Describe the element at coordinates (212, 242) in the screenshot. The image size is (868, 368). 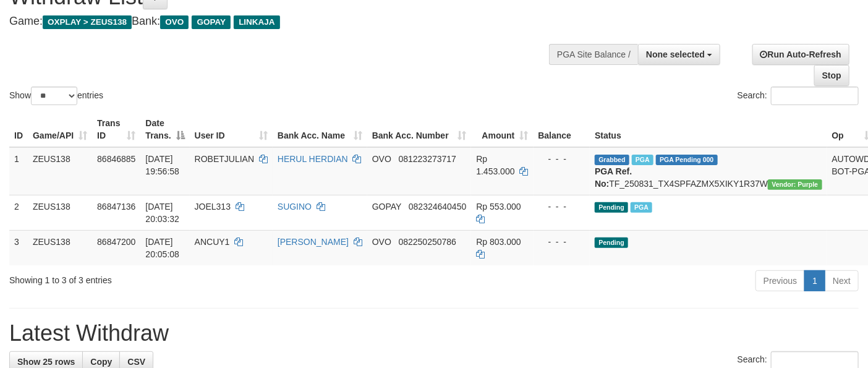
I see `span: ANCUY1` at that location.